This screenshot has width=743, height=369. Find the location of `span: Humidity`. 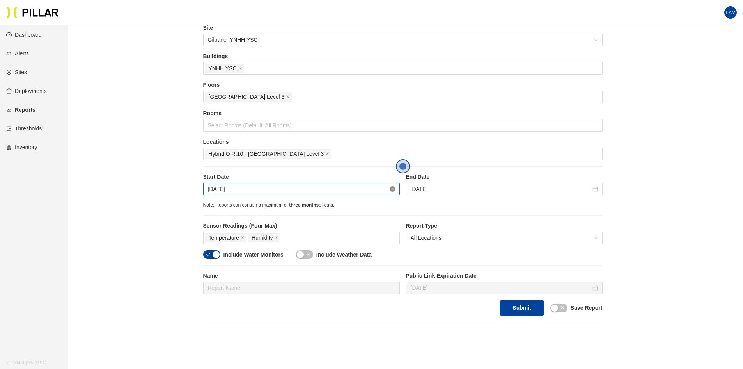

span: Humidity is located at coordinates (262, 238).